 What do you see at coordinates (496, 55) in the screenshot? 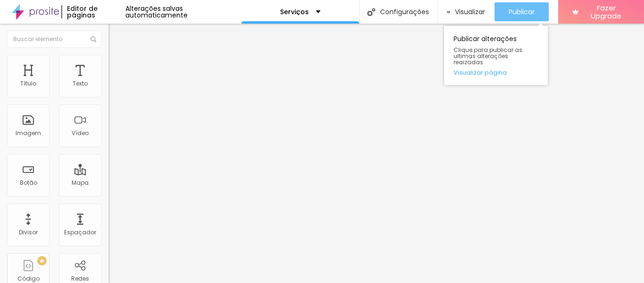
I see `div: Publicar alterações` at bounding box center [496, 55].